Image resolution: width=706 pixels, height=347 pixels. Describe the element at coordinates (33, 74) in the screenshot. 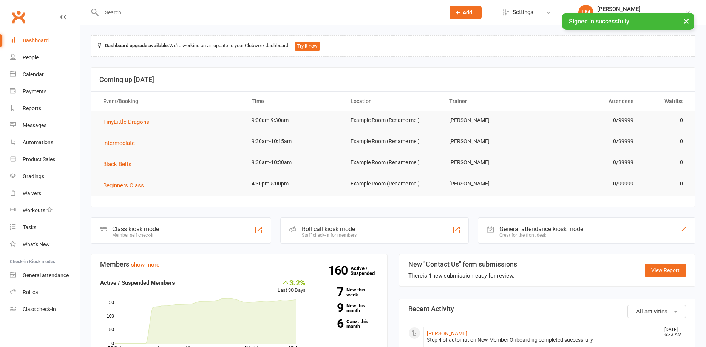

I see `div: Calendar` at that location.